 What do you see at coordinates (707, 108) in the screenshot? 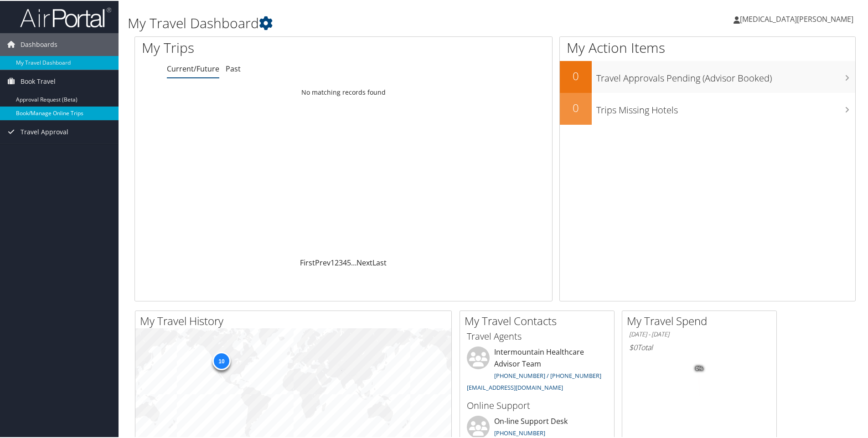
I see `a: 0Trips Missing Hotels` at bounding box center [707, 108].